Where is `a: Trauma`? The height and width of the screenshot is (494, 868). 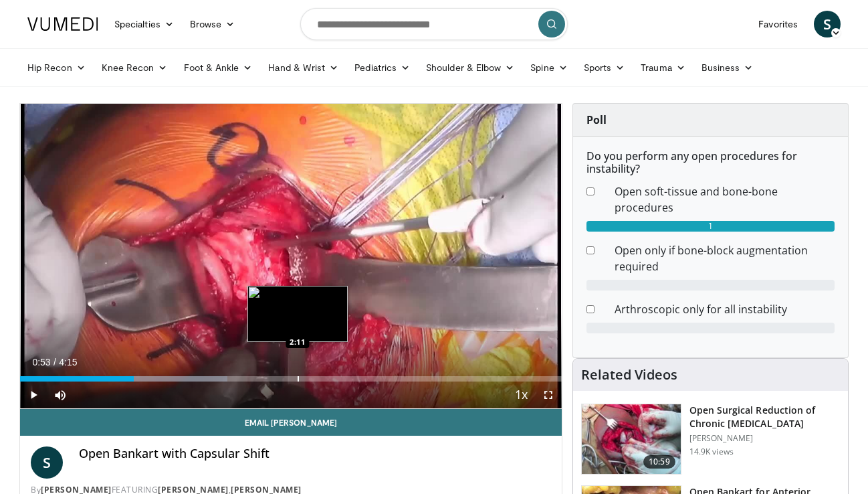
a: Trauma is located at coordinates (663, 67).